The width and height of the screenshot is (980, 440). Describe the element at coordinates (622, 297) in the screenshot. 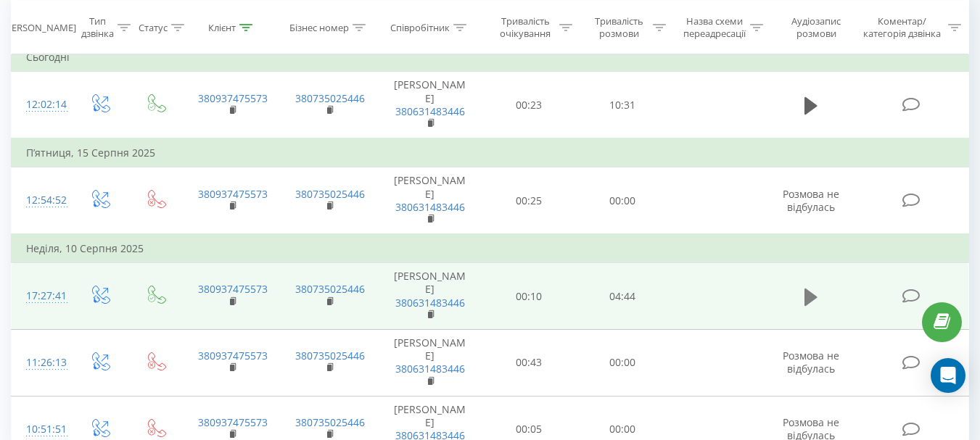

I see `td: 04:44` at that location.